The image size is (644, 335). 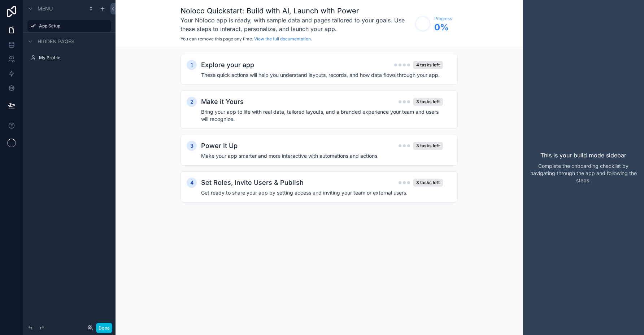 I want to click on h2: Set Roles, Invite Users & Publish, so click(x=253, y=183).